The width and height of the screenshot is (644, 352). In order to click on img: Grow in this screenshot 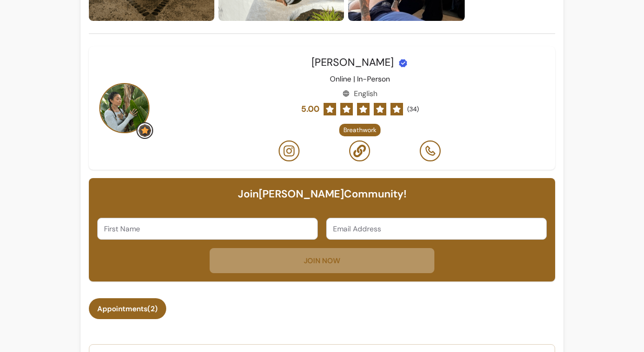, I will do `click(145, 131)`.